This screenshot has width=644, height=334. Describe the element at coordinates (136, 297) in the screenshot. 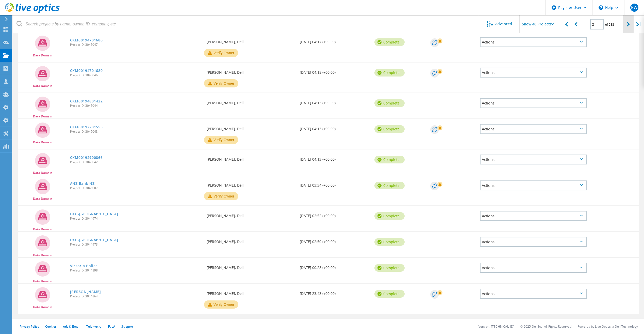

I see `span: Project ID: 3044864` at that location.